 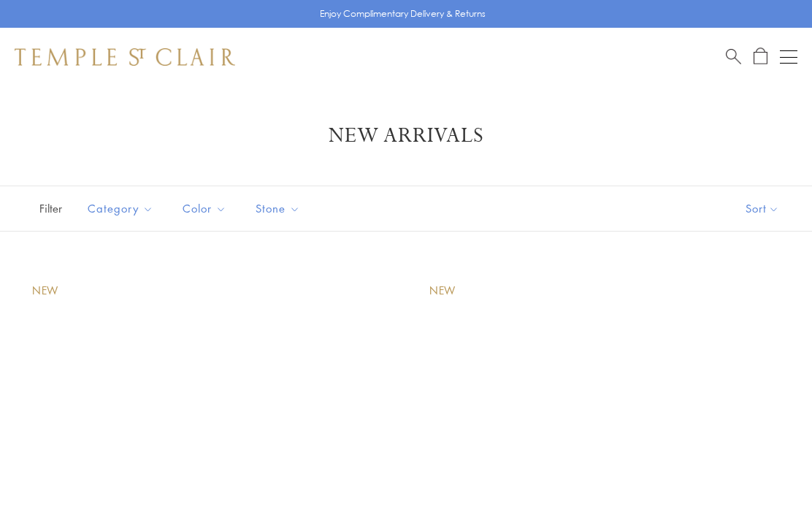 What do you see at coordinates (406, 136) in the screenshot?
I see `h1: New Arrivals` at bounding box center [406, 136].